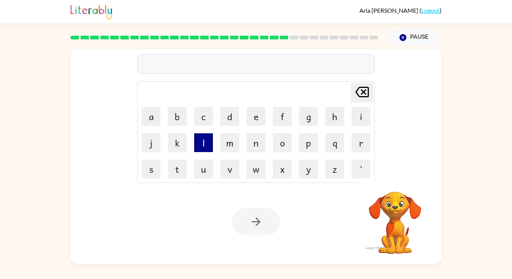  Describe the element at coordinates (430, 10) in the screenshot. I see `a: Logout` at that location.